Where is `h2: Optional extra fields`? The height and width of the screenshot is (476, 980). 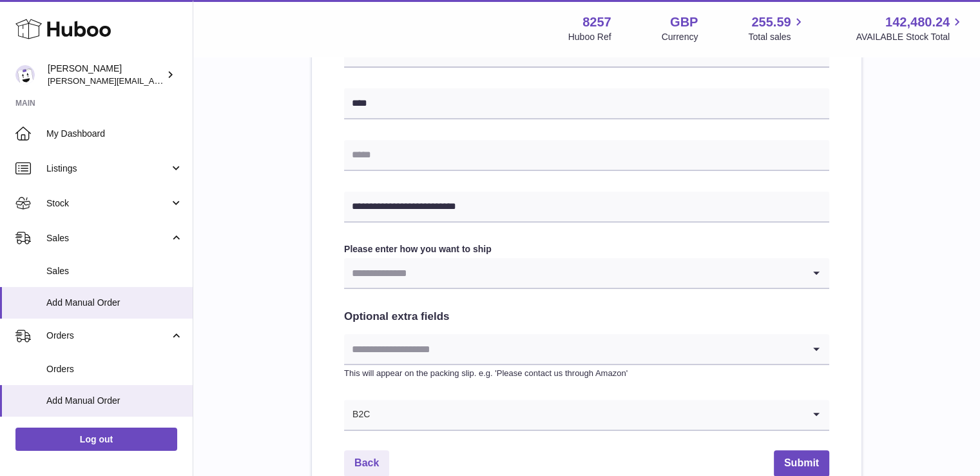
h2: Optional extra fields is located at coordinates (586, 316).